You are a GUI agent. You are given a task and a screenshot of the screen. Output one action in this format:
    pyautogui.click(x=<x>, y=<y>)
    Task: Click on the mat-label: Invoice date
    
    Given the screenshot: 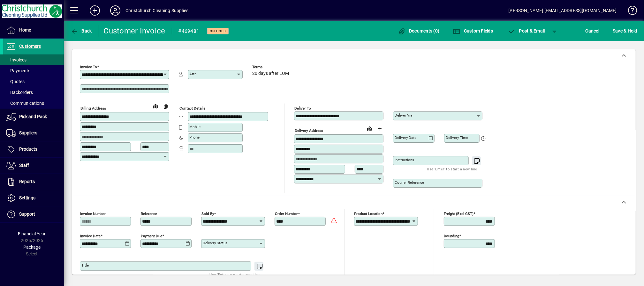 What is the action you would take?
    pyautogui.click(x=90, y=236)
    